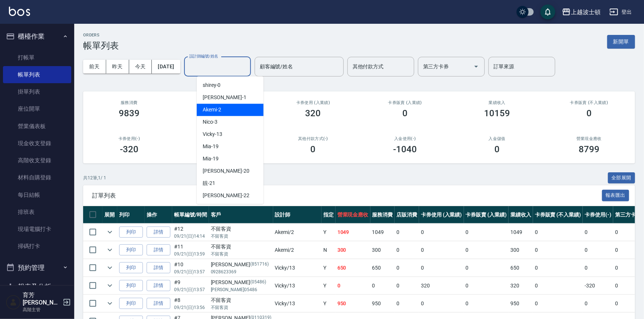  I want to click on span: Mia -19, so click(211, 146).